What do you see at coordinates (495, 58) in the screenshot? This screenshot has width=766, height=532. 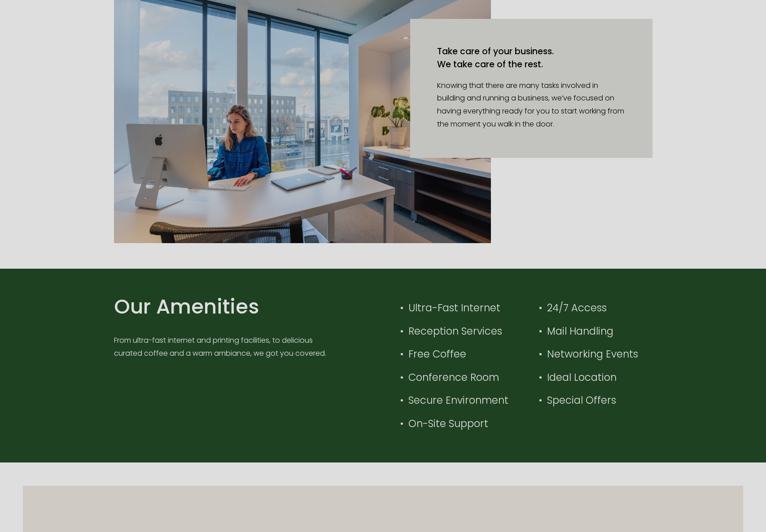 I see `h4: Take care of your business. We take care of the rest.` at bounding box center [495, 58].